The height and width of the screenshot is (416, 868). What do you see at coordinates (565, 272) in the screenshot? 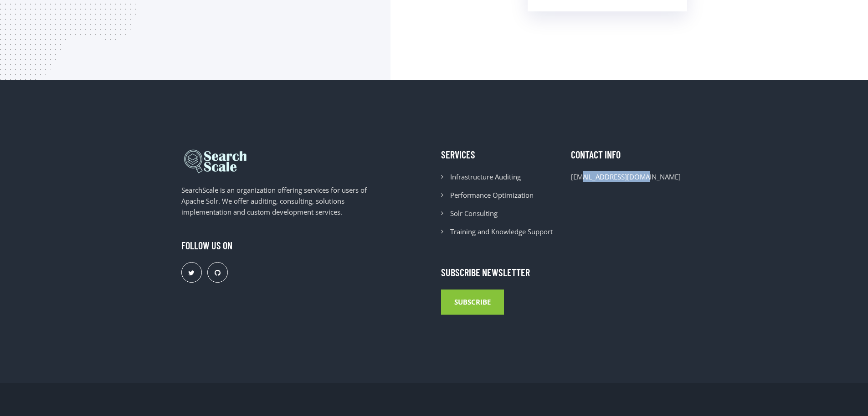
I see `h4: Subscribe Newsletter` at bounding box center [565, 272].